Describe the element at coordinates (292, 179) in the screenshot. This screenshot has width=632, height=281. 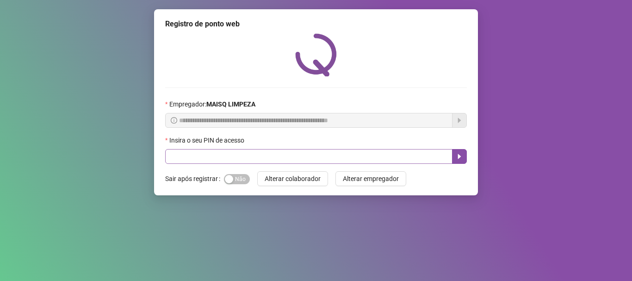
I see `button: Alterar colaborador` at that location.